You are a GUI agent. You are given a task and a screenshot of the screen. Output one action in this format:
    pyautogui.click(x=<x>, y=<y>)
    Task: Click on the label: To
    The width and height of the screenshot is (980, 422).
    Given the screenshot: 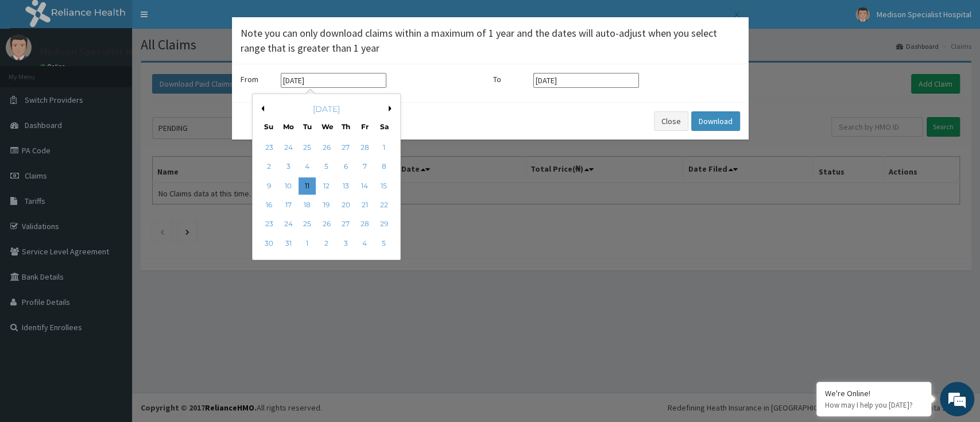 What is the action you would take?
    pyautogui.click(x=511, y=79)
    